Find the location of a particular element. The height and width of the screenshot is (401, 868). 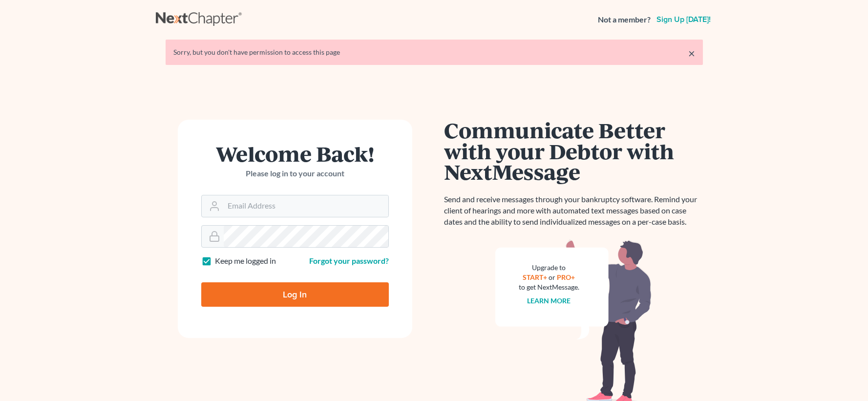

h1: Communicate Better with your Debtor with NextMessage is located at coordinates (574, 151).